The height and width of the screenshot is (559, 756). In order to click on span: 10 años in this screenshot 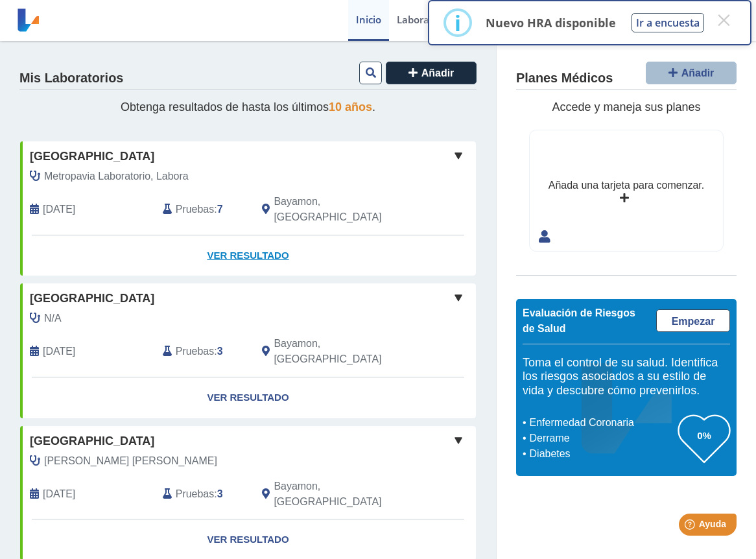, I will do `click(350, 107)`.